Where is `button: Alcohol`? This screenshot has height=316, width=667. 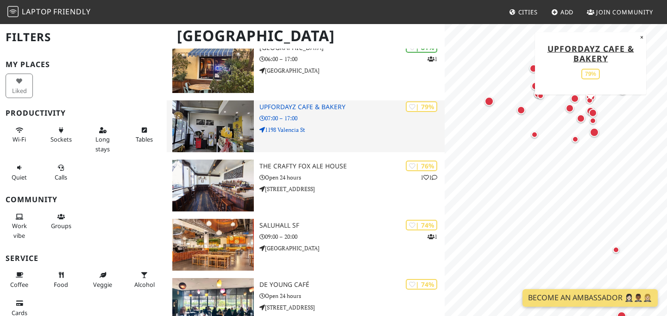
button: Alcohol is located at coordinates (144, 280).